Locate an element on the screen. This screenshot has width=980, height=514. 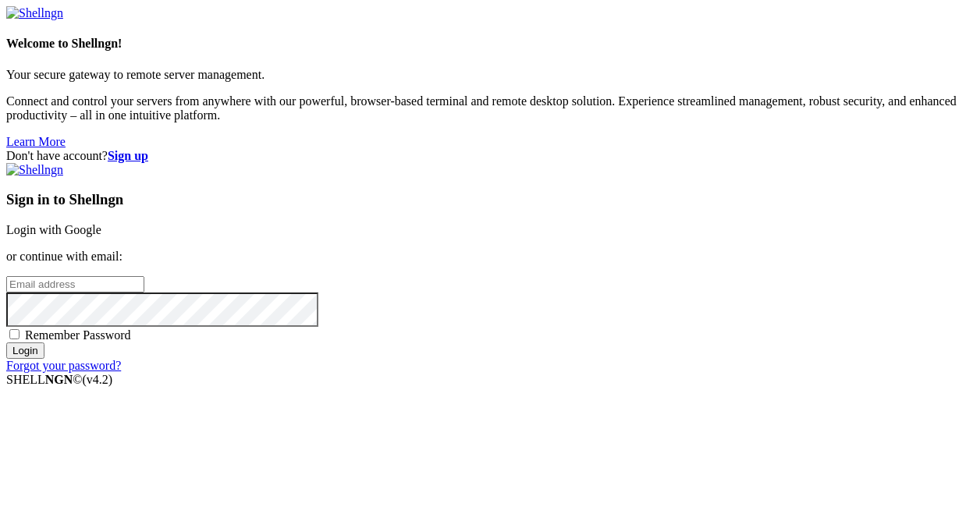
input: Email address is located at coordinates (75, 284).